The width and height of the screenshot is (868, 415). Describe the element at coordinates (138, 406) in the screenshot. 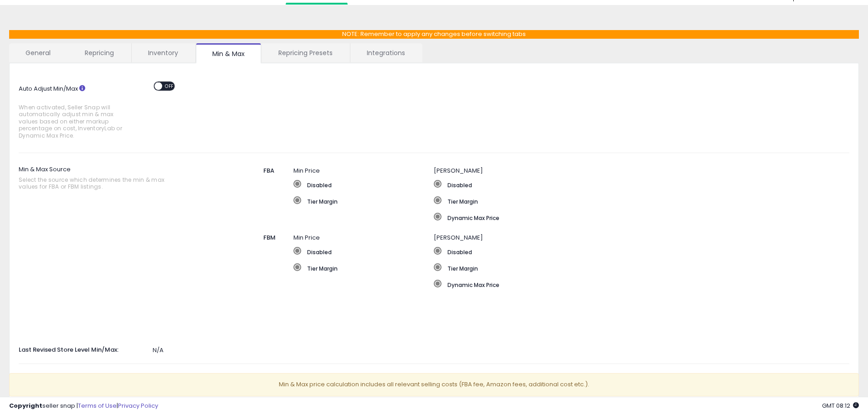

I see `a: Privacy Policy` at that location.